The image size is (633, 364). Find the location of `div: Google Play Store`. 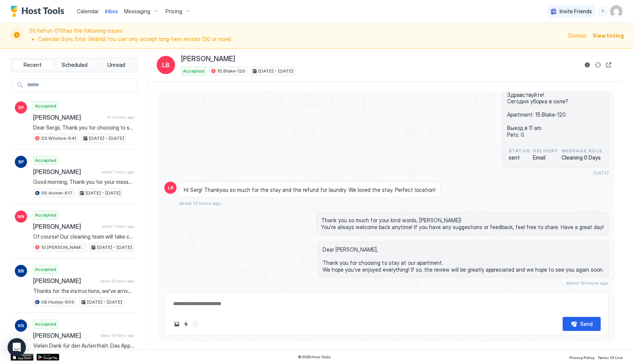

div: Google Play Store is located at coordinates (48, 357).